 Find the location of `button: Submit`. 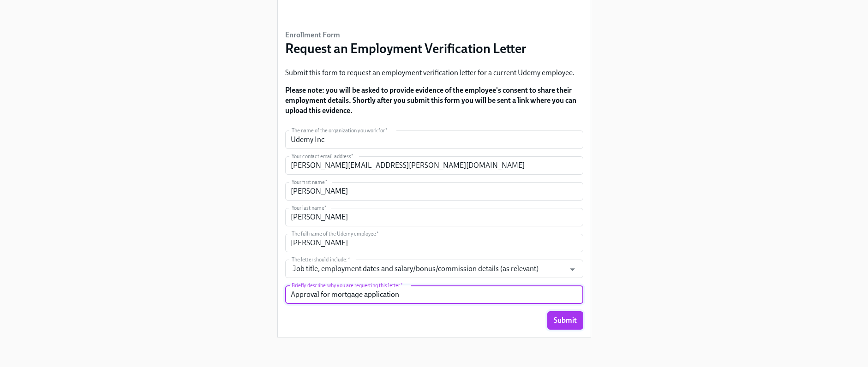

button: Submit is located at coordinates (565, 320).